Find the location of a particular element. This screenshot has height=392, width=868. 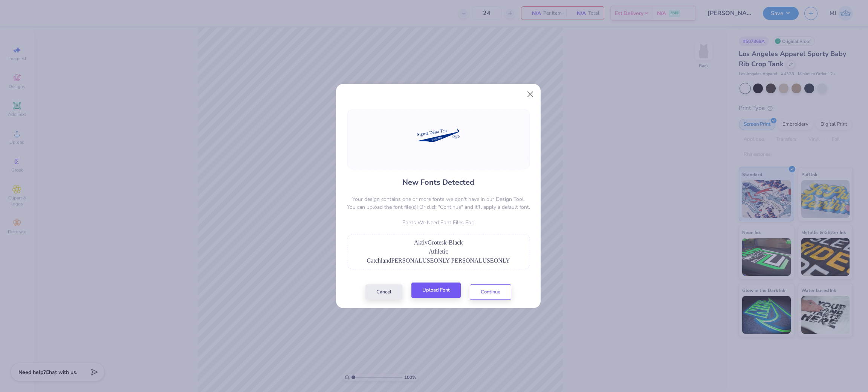

span: AktivGrotesk-Black is located at coordinates (439, 242).